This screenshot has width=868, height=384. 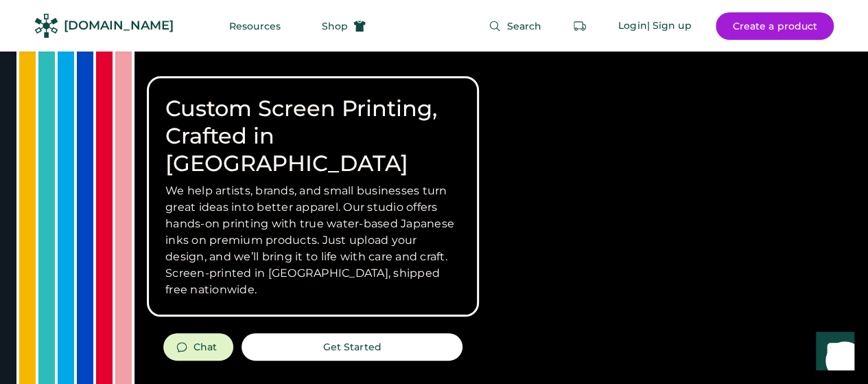 I want to click on button: Resources, so click(x=255, y=26).